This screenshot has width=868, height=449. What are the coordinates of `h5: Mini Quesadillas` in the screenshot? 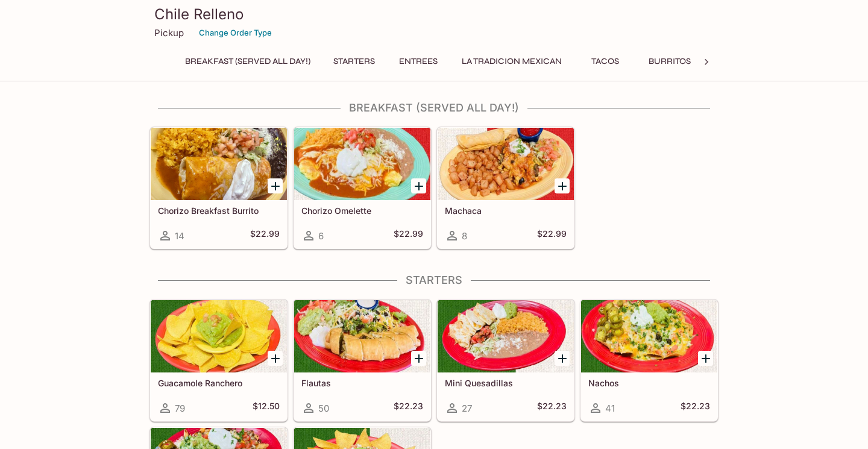 It's located at (506, 383).